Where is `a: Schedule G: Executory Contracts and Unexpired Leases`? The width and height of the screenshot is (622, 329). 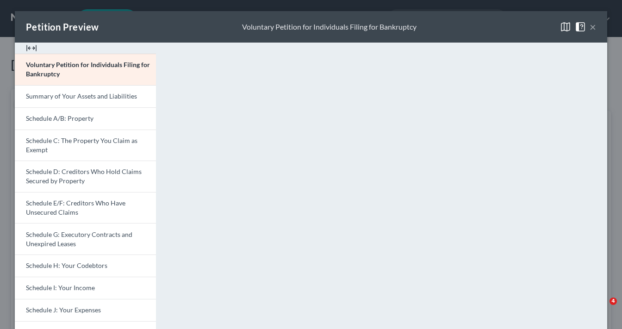
a: Schedule G: Executory Contracts and Unexpired Leases is located at coordinates (85, 239).